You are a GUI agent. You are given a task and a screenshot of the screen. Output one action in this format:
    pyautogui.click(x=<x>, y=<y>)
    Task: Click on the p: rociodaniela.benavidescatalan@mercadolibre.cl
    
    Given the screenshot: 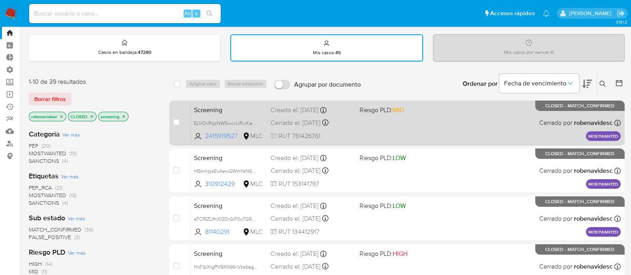 What is the action you would take?
    pyautogui.click(x=591, y=13)
    